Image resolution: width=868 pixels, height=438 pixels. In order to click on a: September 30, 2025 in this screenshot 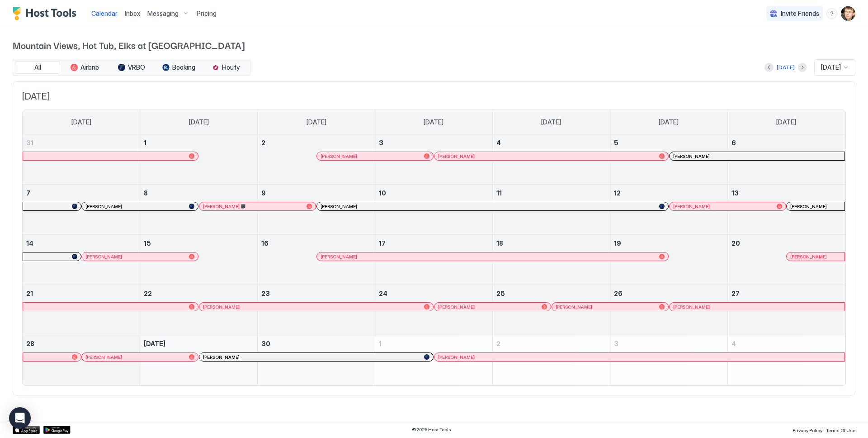, I will do `click(316, 343)`.